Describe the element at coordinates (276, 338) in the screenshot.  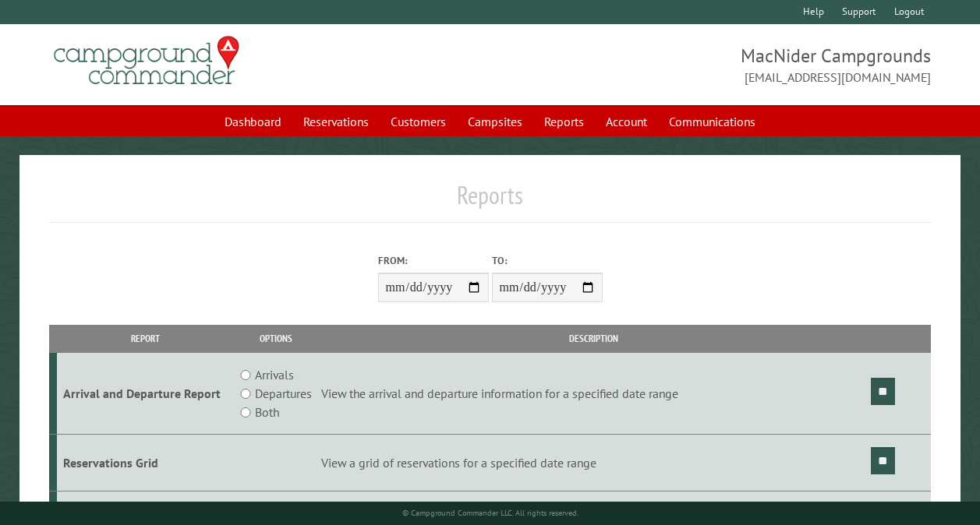
I see `th: Options` at that location.